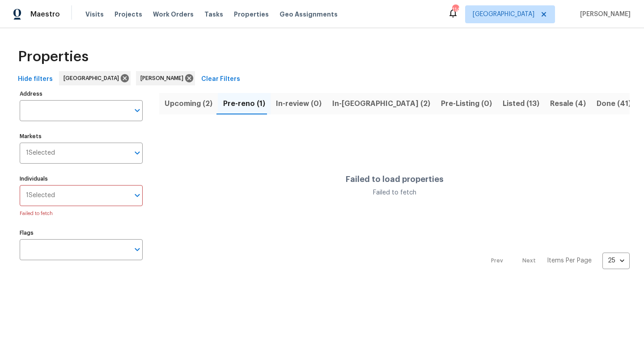 The height and width of the screenshot is (363, 644). What do you see at coordinates (614, 104) in the screenshot?
I see `span: Done (41)` at bounding box center [614, 104].